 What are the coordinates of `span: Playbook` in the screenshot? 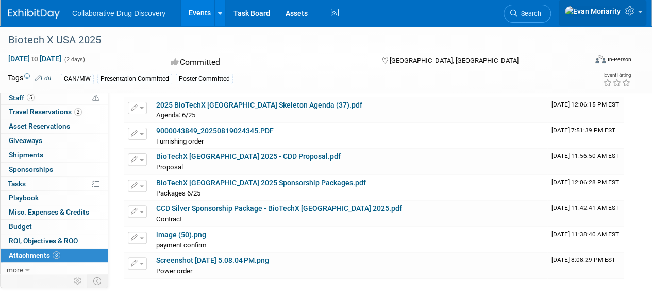 It's located at (24, 198).